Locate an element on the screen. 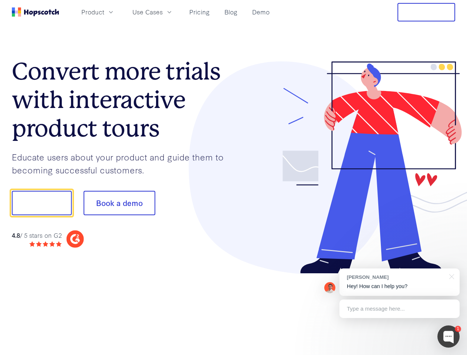  button: Use Cases is located at coordinates (153, 12).